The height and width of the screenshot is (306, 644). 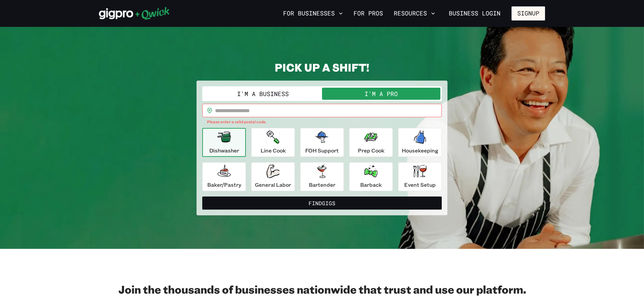 I want to click on p: Prep Cook, so click(x=371, y=150).